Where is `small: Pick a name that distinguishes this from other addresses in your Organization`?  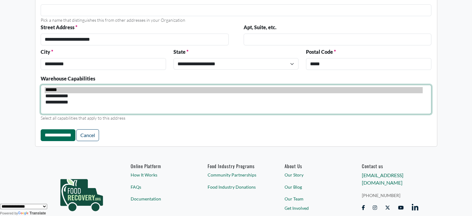
small: Pick a name that distinguishes this from other addresses in your Organization is located at coordinates (113, 20).